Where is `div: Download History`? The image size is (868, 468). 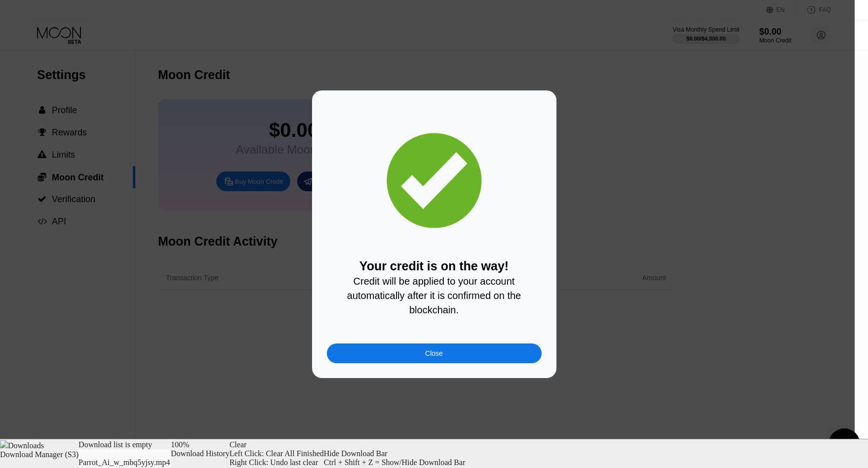
div: Download History is located at coordinates (200, 454).